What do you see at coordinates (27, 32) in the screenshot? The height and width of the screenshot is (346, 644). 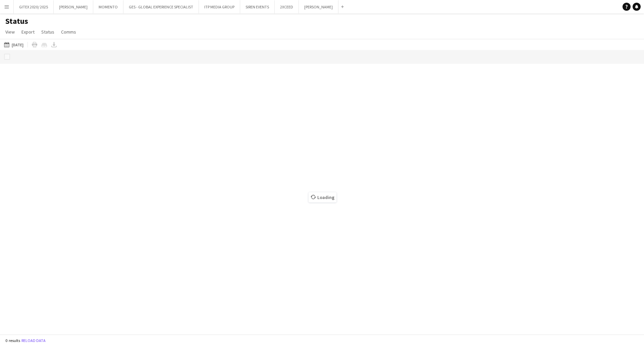 I see `a: Export` at bounding box center [27, 32].